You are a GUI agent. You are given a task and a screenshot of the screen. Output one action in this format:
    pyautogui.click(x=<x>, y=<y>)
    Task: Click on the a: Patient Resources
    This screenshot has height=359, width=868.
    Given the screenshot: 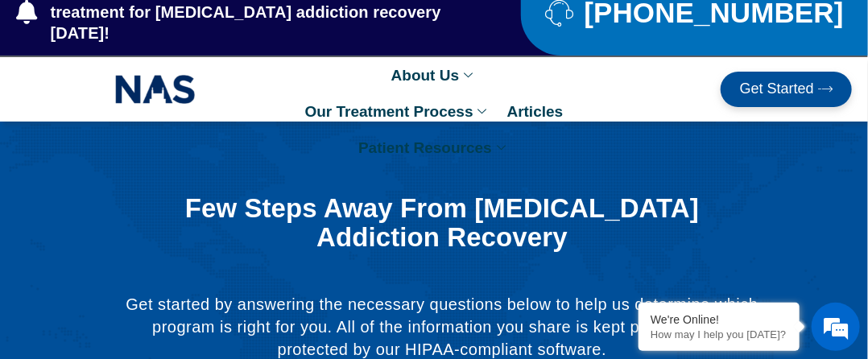 What is the action you would take?
    pyautogui.click(x=434, y=147)
    